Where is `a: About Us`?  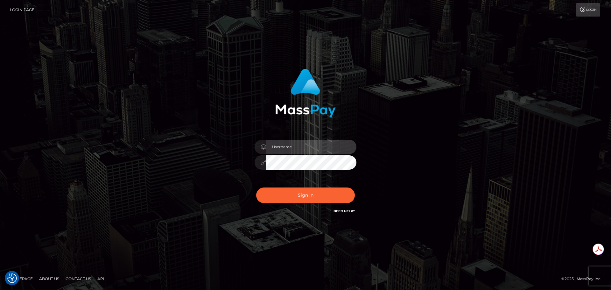 a: About Us is located at coordinates (49, 279).